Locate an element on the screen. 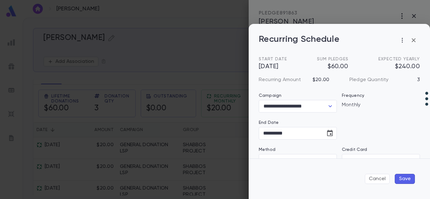 This screenshot has height=199, width=430. p: Monthly is located at coordinates (381, 105).